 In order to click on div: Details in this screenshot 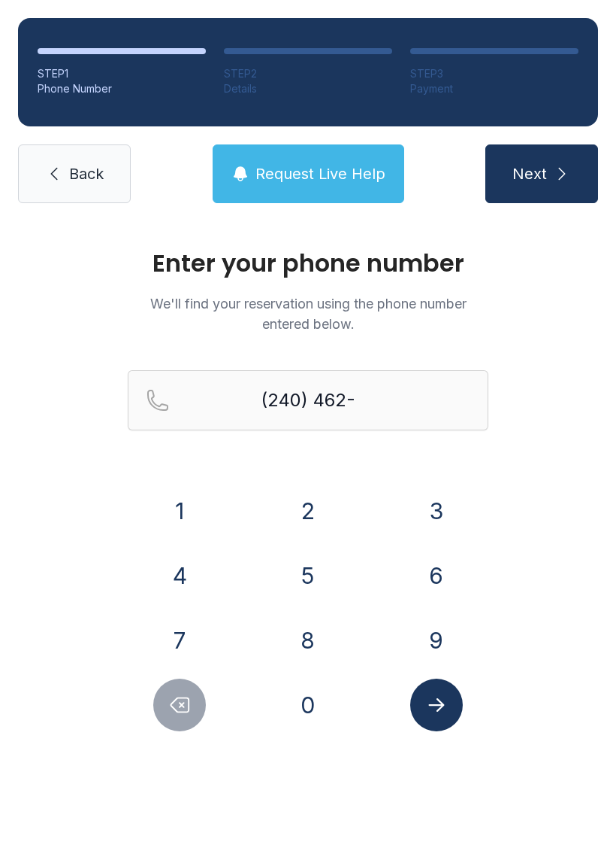, I will do `click(308, 88)`.